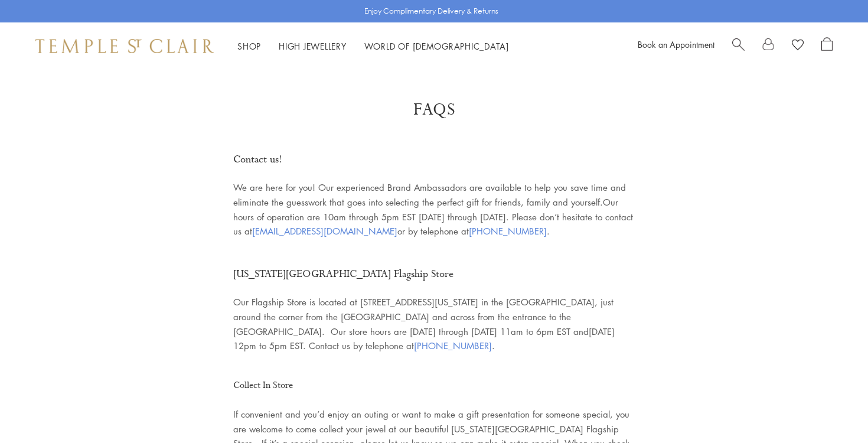 The height and width of the screenshot is (443, 868). What do you see at coordinates (125, 46) in the screenshot?
I see `img: Temple St. Clair` at bounding box center [125, 46].